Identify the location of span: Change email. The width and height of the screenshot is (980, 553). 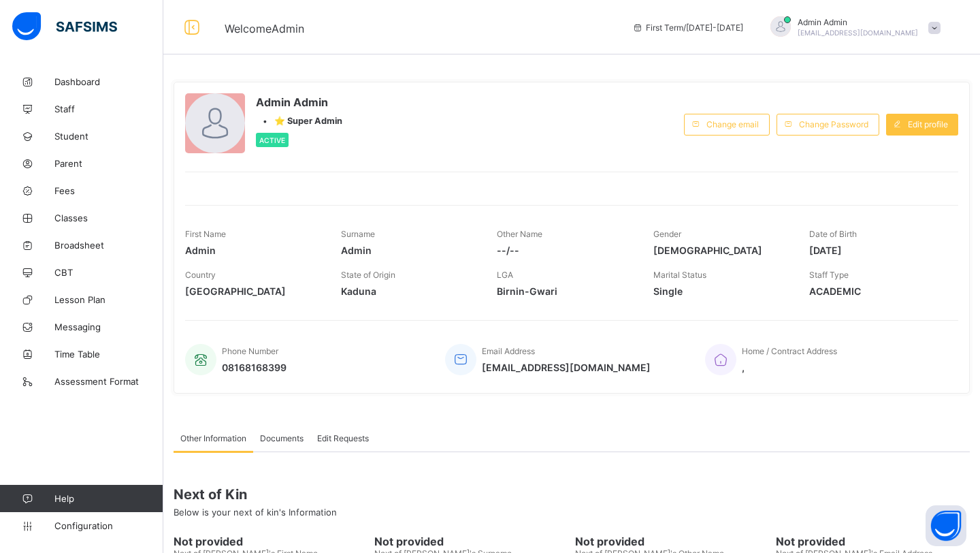
(733, 124).